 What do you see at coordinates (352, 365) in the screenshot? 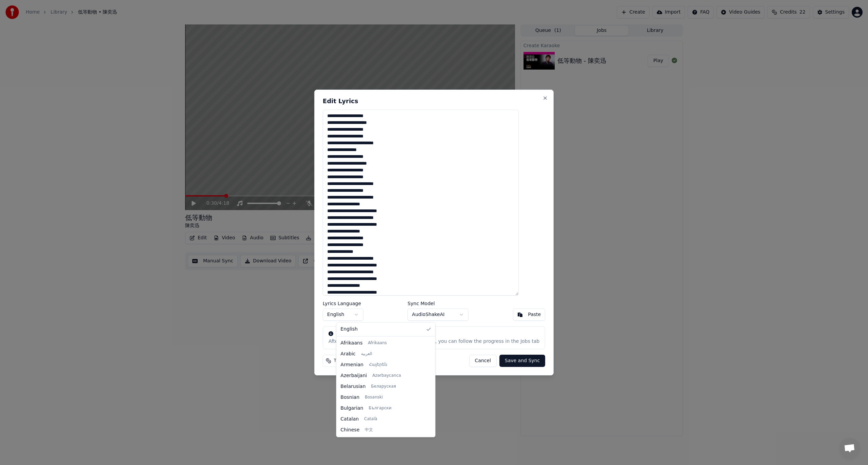
I see `span: Armenian` at bounding box center [352, 365].